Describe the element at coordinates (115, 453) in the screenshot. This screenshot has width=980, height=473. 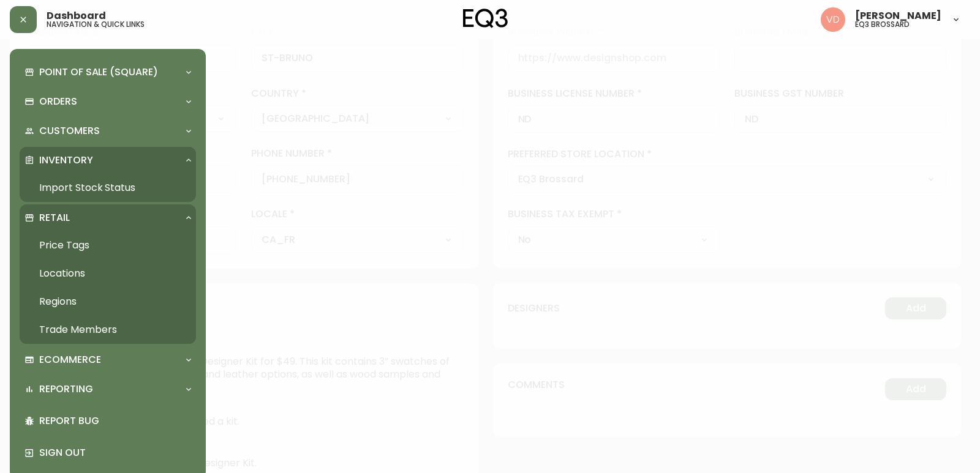
I see `p: Sign Out` at that location.